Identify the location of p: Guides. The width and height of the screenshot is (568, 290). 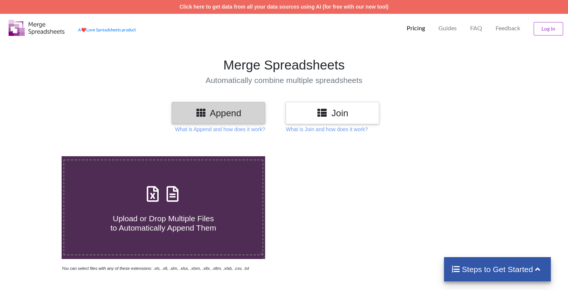
(447, 28).